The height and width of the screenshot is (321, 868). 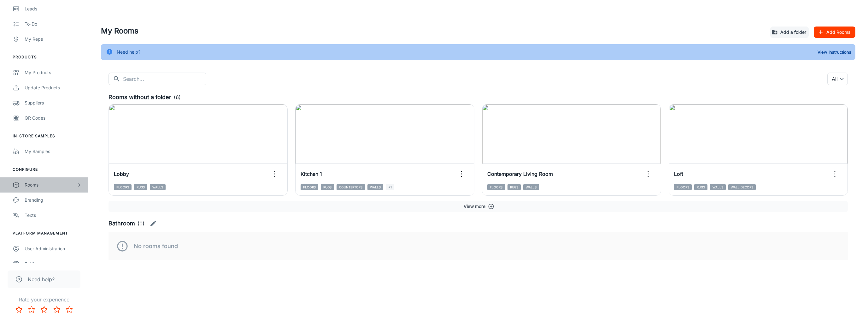 I want to click on span: Need help?, so click(x=41, y=279).